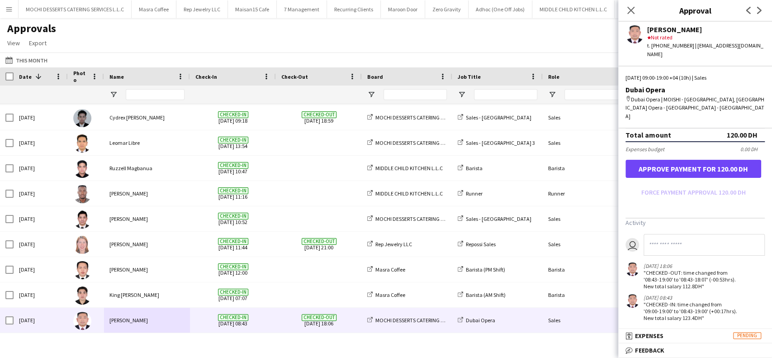 This screenshot has height=358, width=772. Describe the element at coordinates (695, 222) in the screenshot. I see `h3: Activity` at that location.